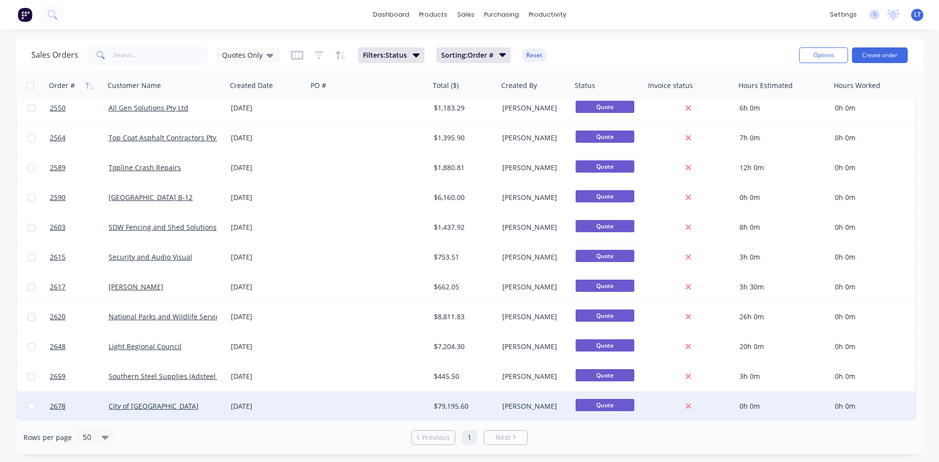 The image size is (939, 462). What do you see at coordinates (242, 55) in the screenshot?
I see `span: Quotes Only` at bounding box center [242, 55].